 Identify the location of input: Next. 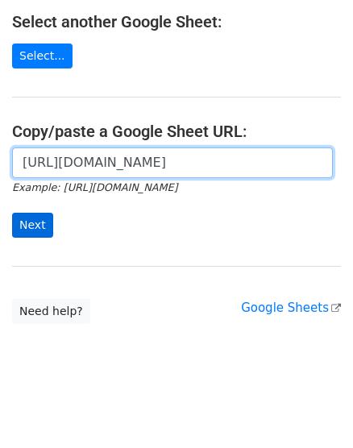
(32, 225).